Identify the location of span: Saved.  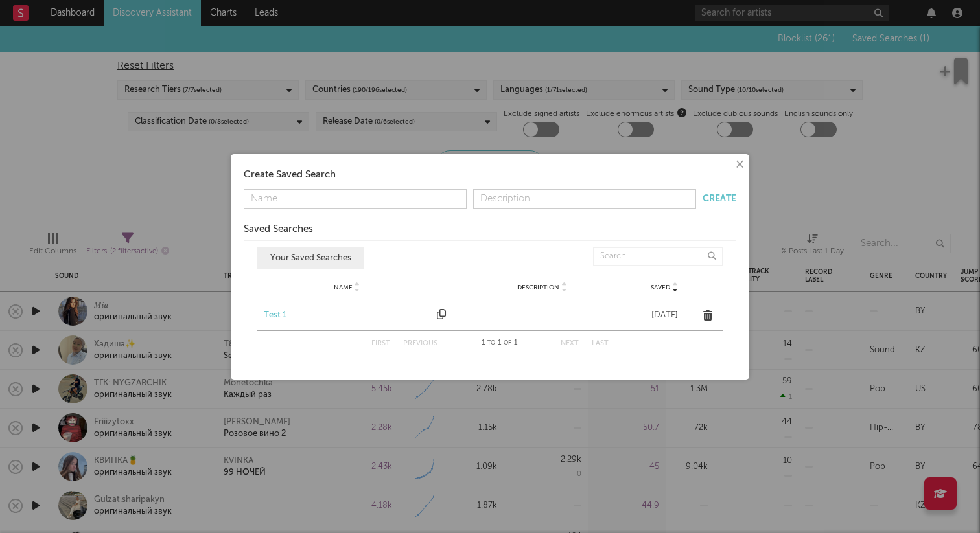
(661, 288).